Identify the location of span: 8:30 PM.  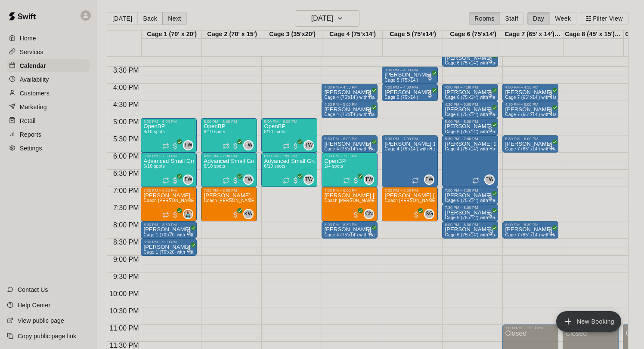
(126, 242).